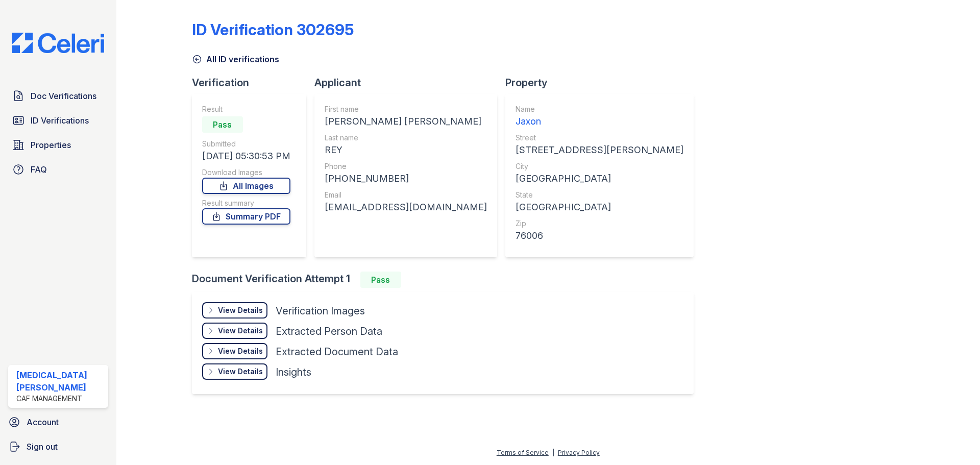 This screenshot has height=465, width=980. I want to click on a: Name Jaxon, so click(599, 117).